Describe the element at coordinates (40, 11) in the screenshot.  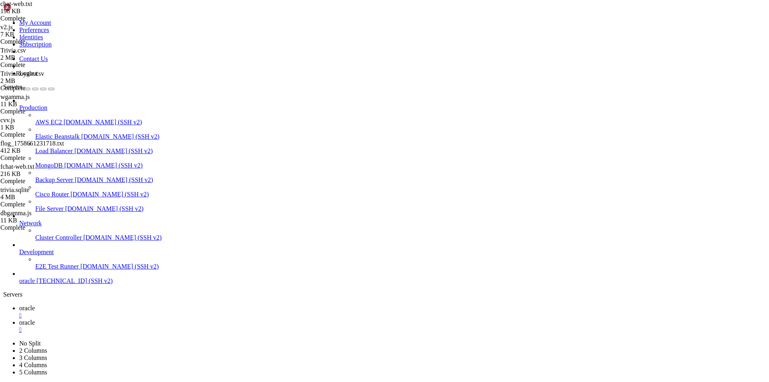
I see `div: 198 KB` at that location.